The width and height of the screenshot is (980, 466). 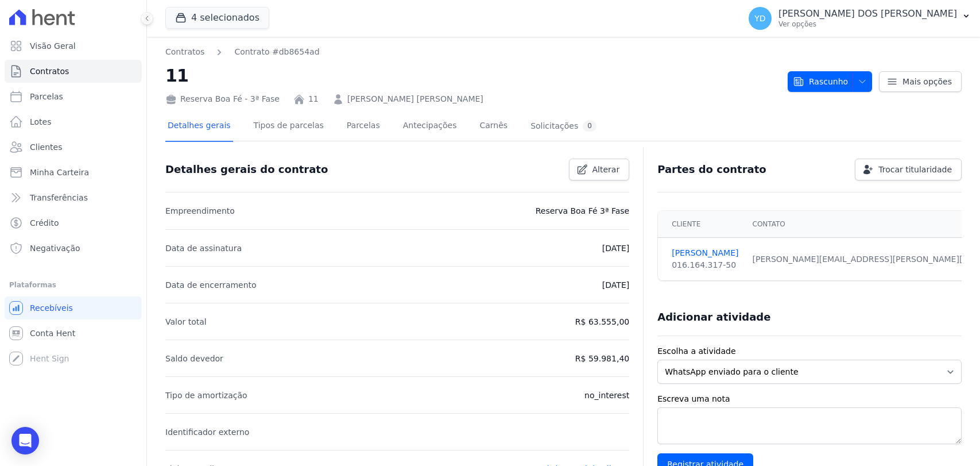 I want to click on span: Recebíveis, so click(x=51, y=308).